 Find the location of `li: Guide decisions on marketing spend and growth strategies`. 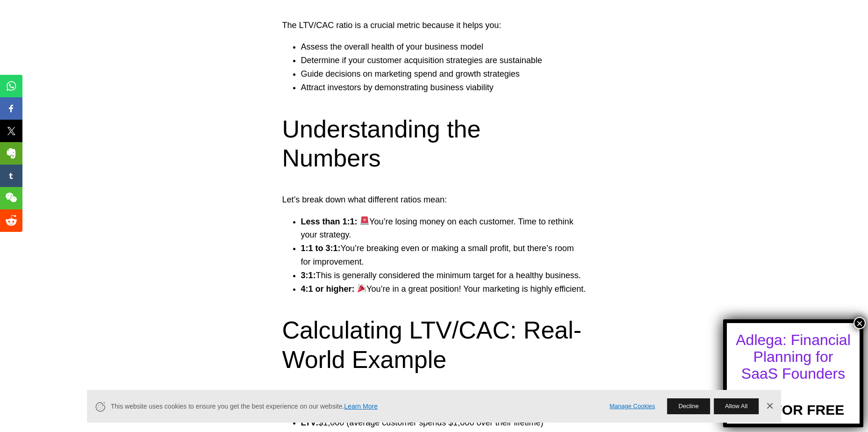

li: Guide decisions on marketing spend and growth strategies is located at coordinates (444, 74).